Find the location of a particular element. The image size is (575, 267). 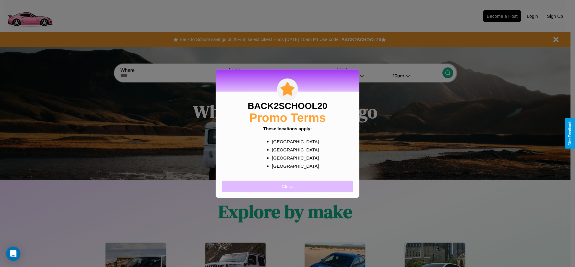

b: These locations apply: is located at coordinates (287, 128).